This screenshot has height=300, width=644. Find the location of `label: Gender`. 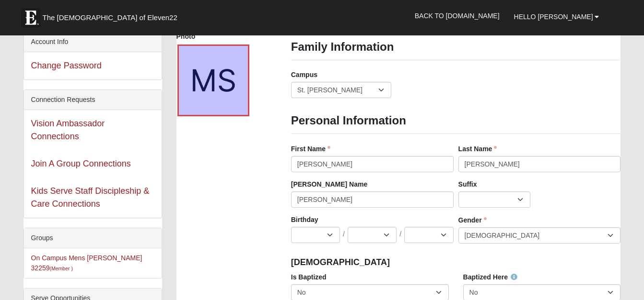

label: Gender is located at coordinates (472, 220).